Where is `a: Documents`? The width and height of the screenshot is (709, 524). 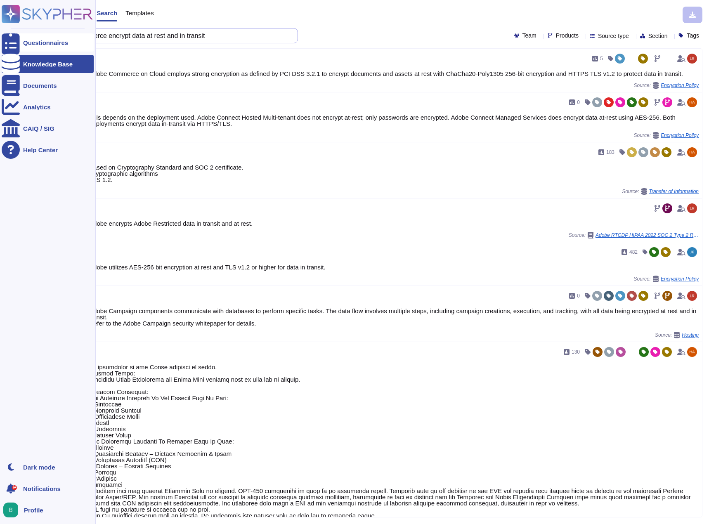 a: Documents is located at coordinates (47, 85).